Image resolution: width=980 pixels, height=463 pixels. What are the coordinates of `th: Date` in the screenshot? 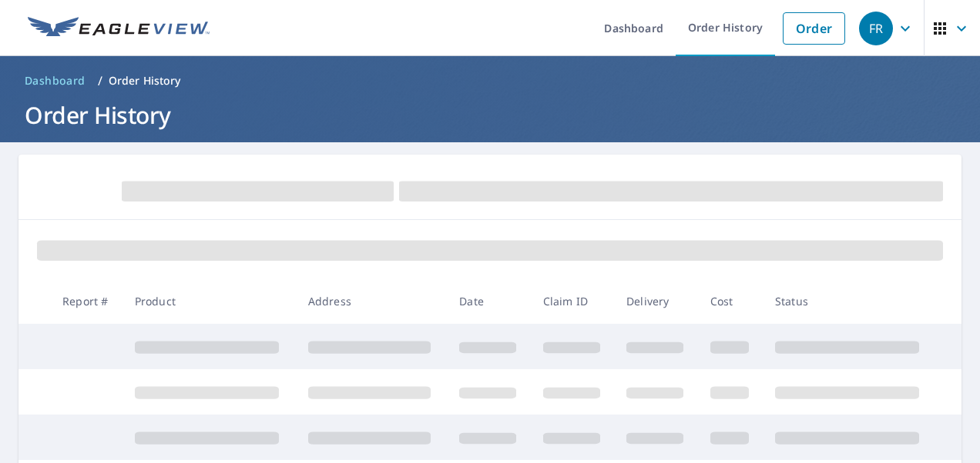 It's located at (488, 301).